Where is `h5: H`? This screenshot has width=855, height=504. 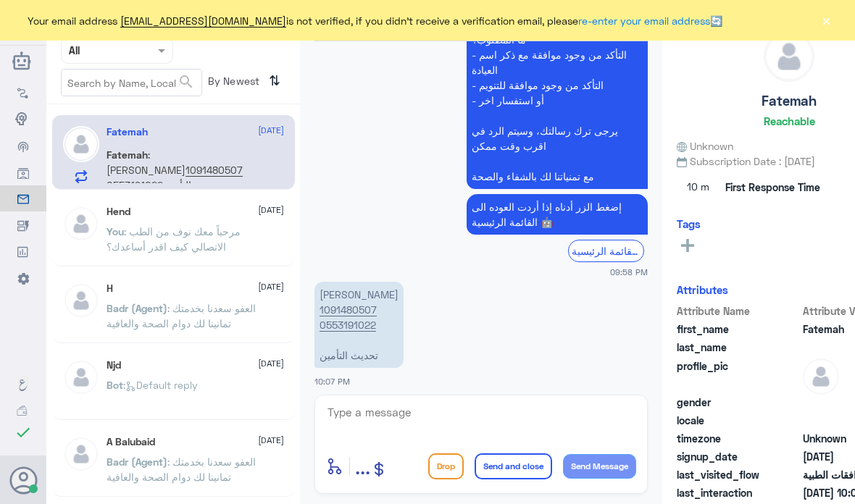
h5: H is located at coordinates (109, 288).